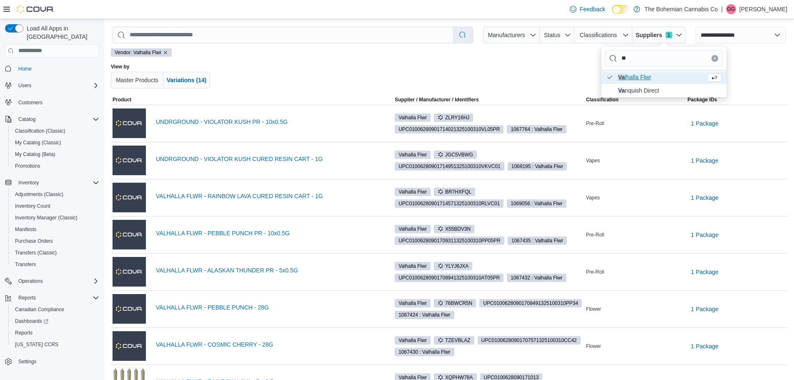 The image size is (794, 380). What do you see at coordinates (268, 233) in the screenshot?
I see `a: VALHALLA FLWR - PEBBLE PUNCH PR - 10x0.5G` at bounding box center [268, 233].